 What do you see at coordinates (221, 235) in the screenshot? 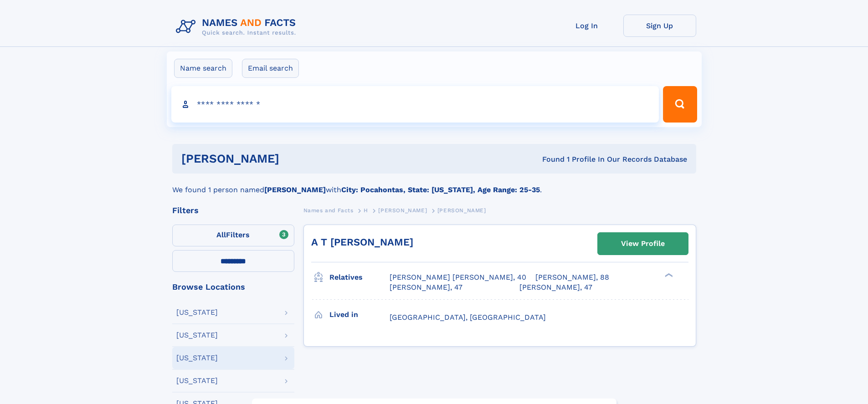
I see `span: All` at bounding box center [221, 235].